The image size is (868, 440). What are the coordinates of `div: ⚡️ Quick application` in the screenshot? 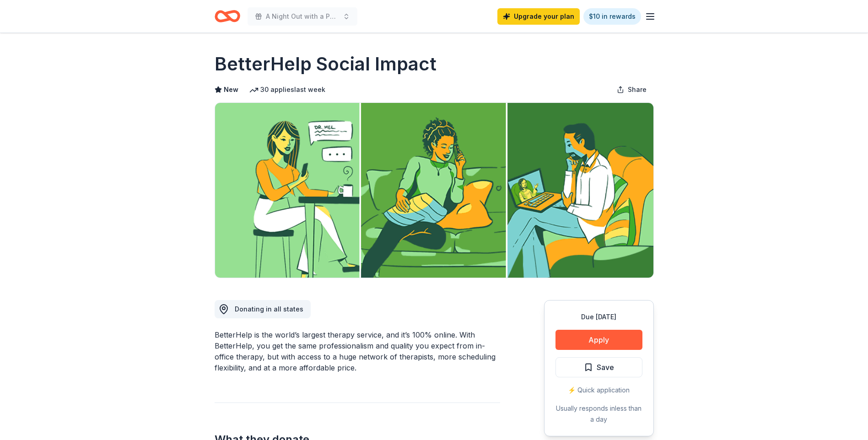 It's located at (599, 391).